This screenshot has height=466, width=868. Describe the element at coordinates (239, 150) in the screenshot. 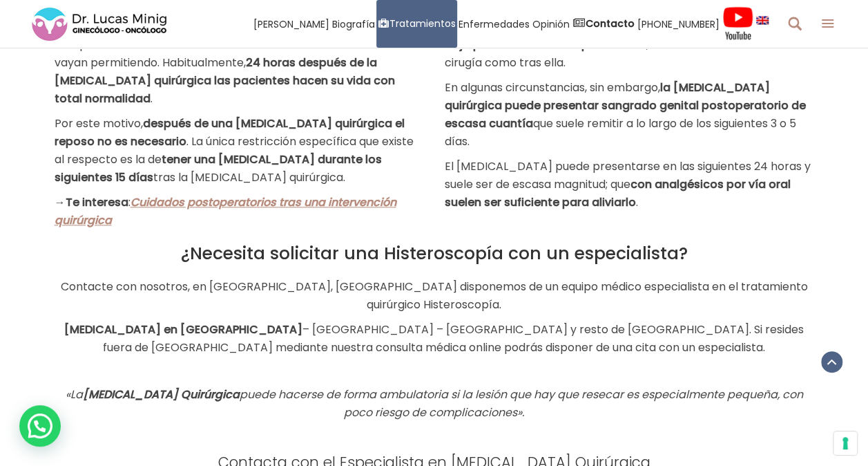

I see `p: Por este motivo, . La única restricción específica que existe al respecto es la de tras la [MEDIC...` at that location.